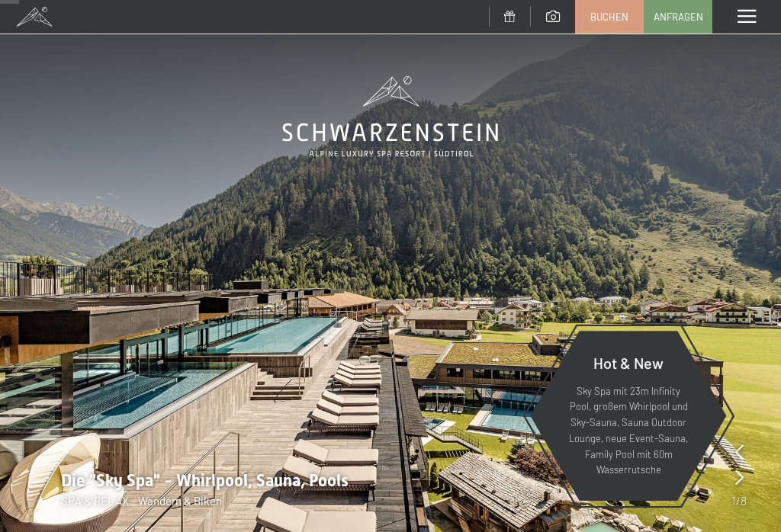 Image resolution: width=781 pixels, height=532 pixels. Describe the element at coordinates (141, 500) in the screenshot. I see `span: SPA & RELAX - Wandern & Biken` at that location.